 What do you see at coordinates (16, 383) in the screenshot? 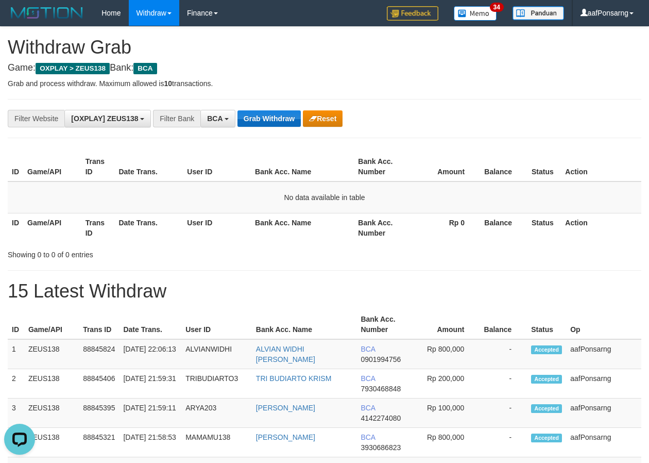
I see `td: 2` at bounding box center [16, 383].